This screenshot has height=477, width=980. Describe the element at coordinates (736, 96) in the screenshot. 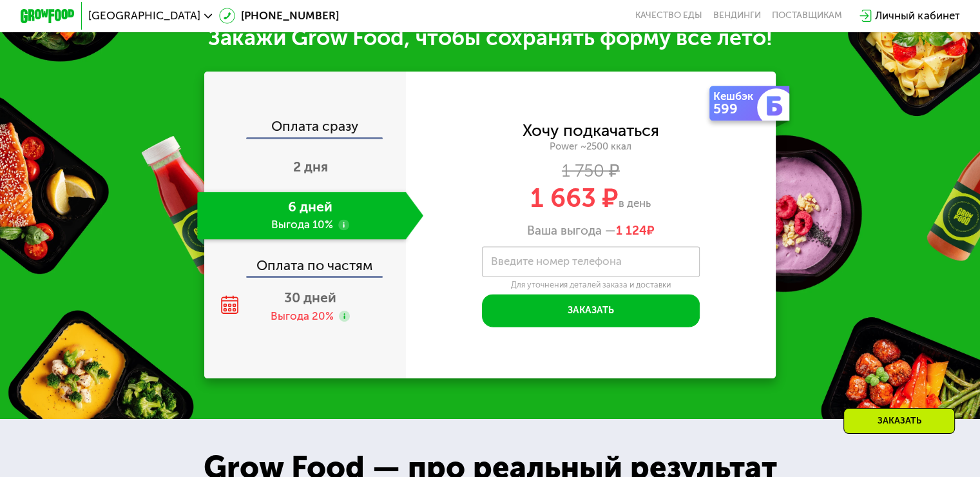

I see `div: Кешбэк` at that location.